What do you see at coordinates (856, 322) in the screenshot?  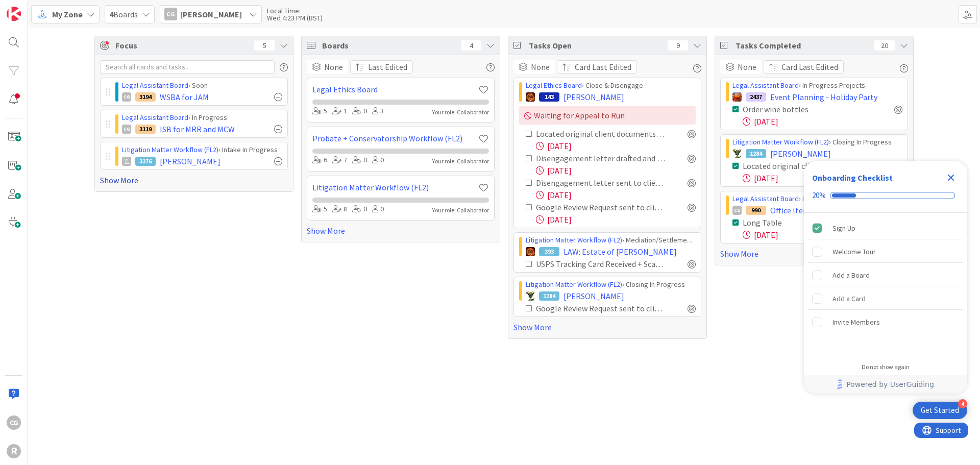 I see `div: Invite Members` at bounding box center [856, 322].